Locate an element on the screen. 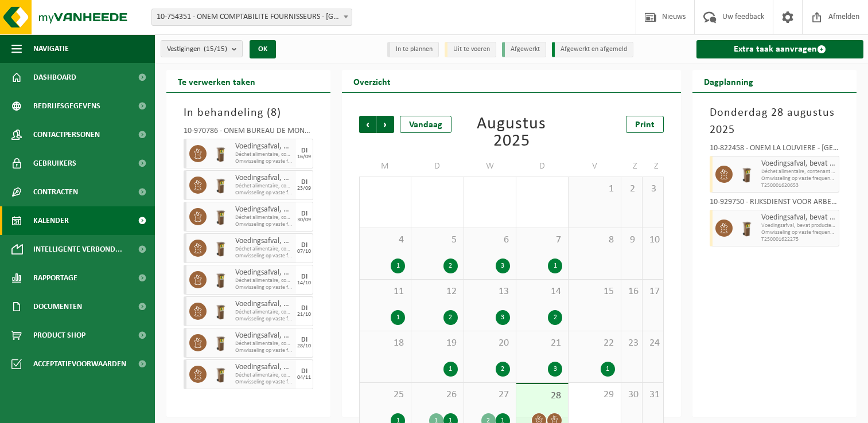 The image size is (868, 423). span: Acceptatievoorwaarden is located at coordinates (79, 364).